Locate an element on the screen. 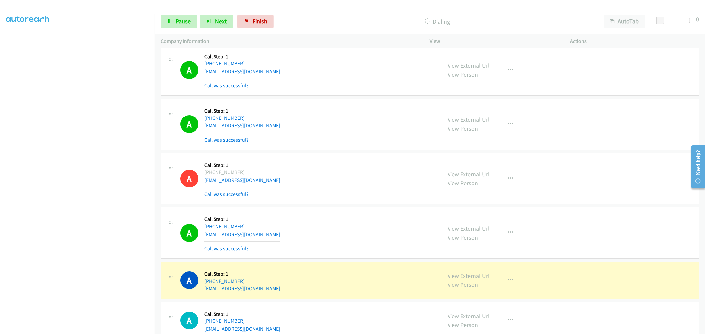 Image resolution: width=705 pixels, height=334 pixels. p: Dialing is located at coordinates (437, 21).